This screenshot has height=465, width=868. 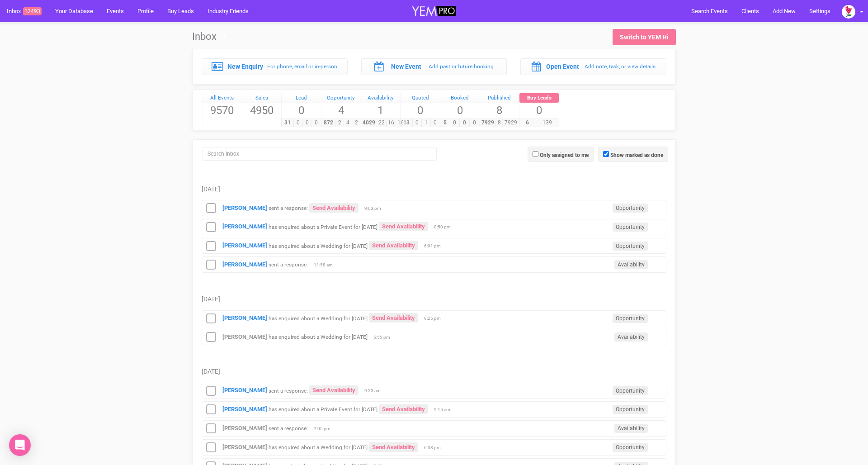 What do you see at coordinates (849, 11) in the screenshot?
I see `img: open-uri20190322-4-14wp8y4` at bounding box center [849, 11].